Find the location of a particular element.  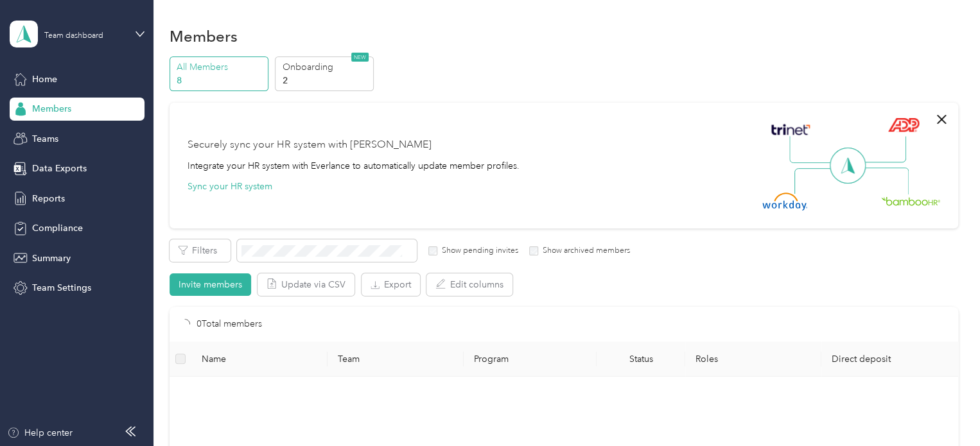

th: Name is located at coordinates (260, 359).